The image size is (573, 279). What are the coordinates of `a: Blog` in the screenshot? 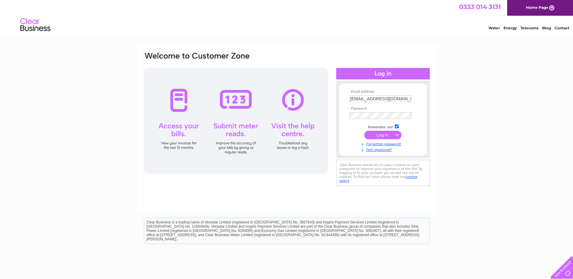 It's located at (546, 28).